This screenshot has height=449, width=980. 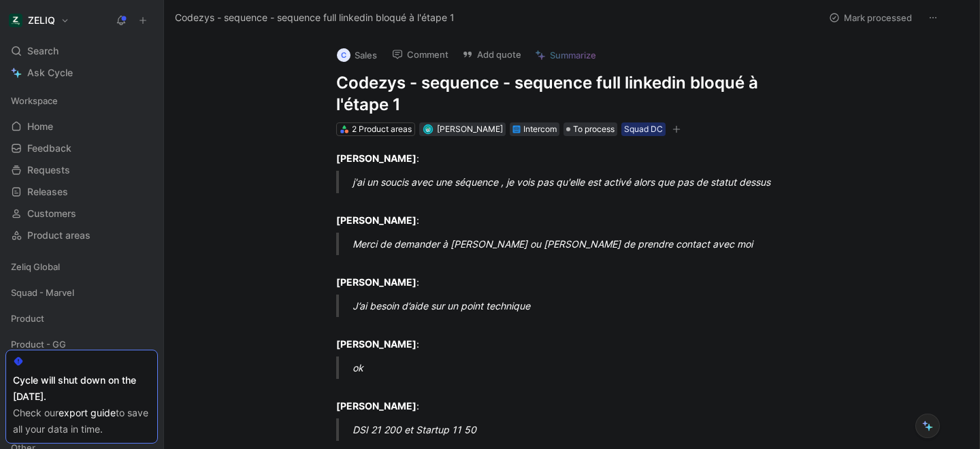 I want to click on div: Workspace, so click(x=82, y=101).